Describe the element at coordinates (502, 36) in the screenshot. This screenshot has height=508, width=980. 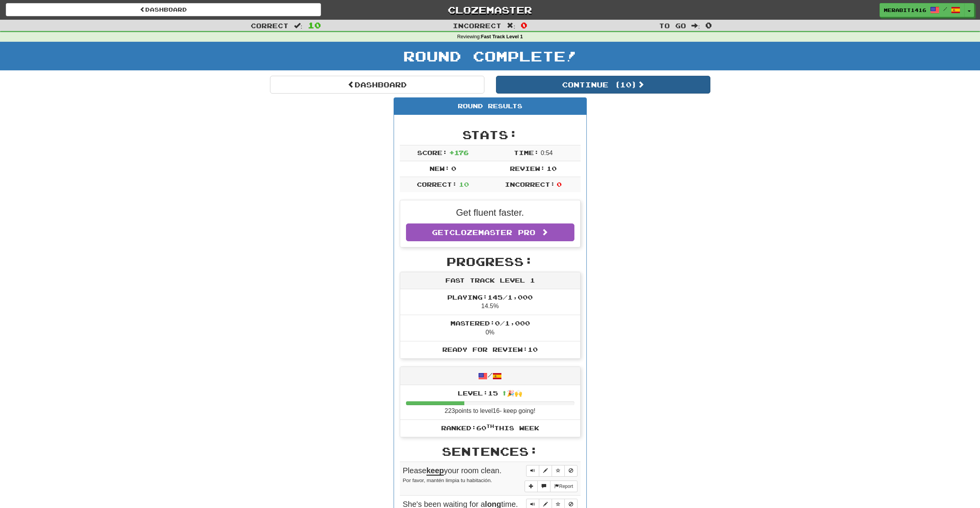
I see `strong: Fast Track Level 1` at that location.